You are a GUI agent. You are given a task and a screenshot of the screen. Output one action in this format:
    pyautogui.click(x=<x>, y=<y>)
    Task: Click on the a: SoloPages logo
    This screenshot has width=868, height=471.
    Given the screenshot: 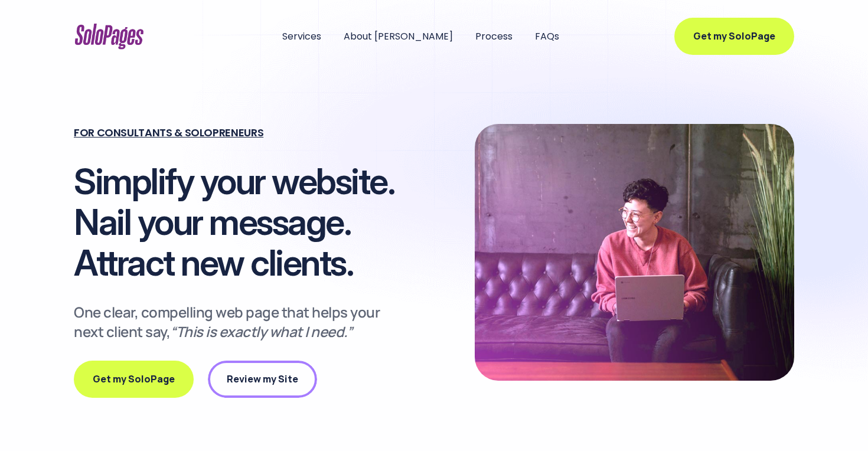 What is the action you would take?
    pyautogui.click(x=109, y=36)
    